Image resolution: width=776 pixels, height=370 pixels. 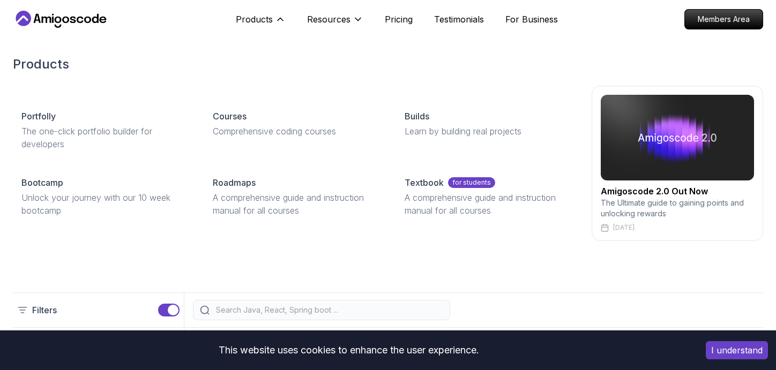 I want to click on button: Resources, so click(x=335, y=24).